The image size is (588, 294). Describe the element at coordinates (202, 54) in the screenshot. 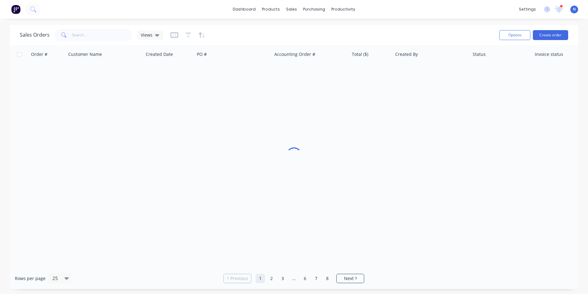

I see `div: PO #` at that location.